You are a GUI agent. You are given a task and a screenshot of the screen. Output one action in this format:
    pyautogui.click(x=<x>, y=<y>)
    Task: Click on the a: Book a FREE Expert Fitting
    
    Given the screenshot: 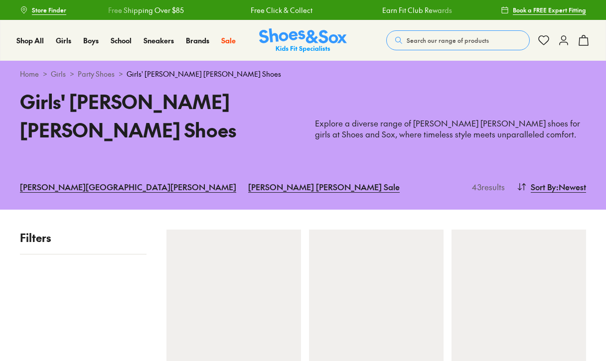 What is the action you would take?
    pyautogui.click(x=543, y=10)
    